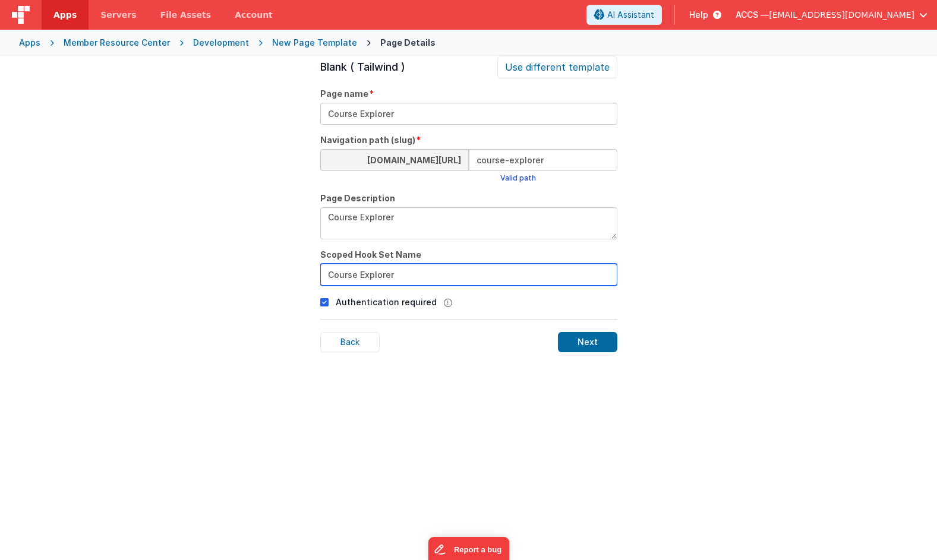 This screenshot has height=560, width=937. Describe the element at coordinates (624, 15) in the screenshot. I see `button: AI Assistant` at that location.